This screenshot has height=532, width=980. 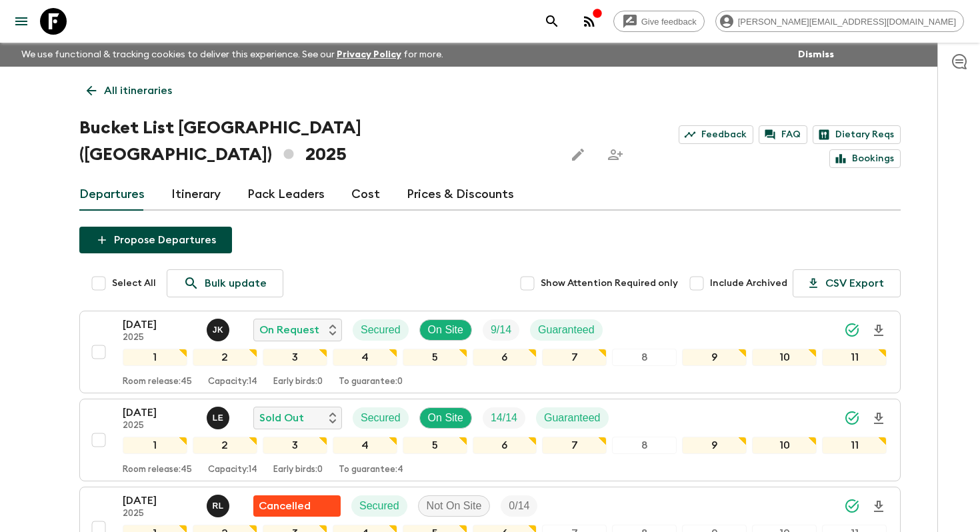 What do you see at coordinates (847, 283) in the screenshot?
I see `button: CSV Export` at bounding box center [847, 283].